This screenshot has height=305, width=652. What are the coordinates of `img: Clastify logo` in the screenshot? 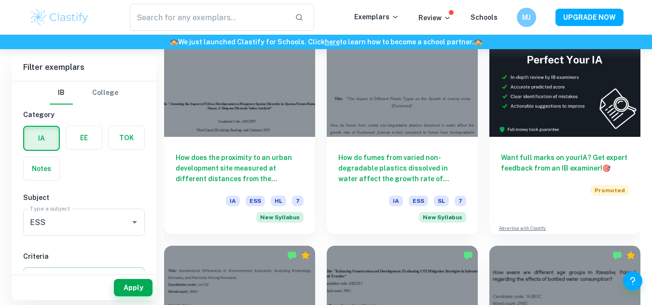 It's located at (59, 17).